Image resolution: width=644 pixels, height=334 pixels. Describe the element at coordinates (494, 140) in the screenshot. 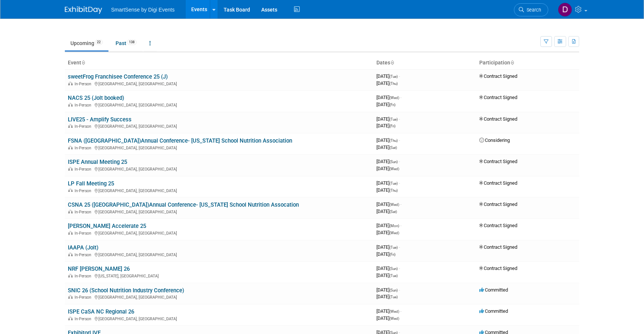

I see `span: Considering` at that location.